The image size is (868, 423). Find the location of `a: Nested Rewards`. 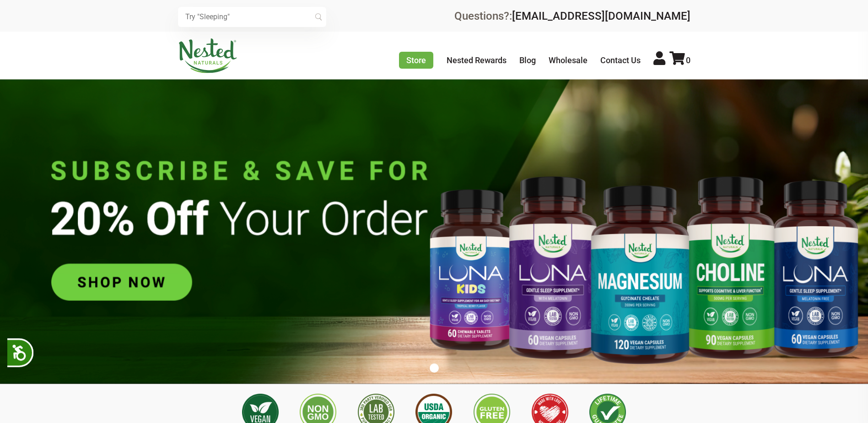

a: Nested Rewards is located at coordinates (476, 60).